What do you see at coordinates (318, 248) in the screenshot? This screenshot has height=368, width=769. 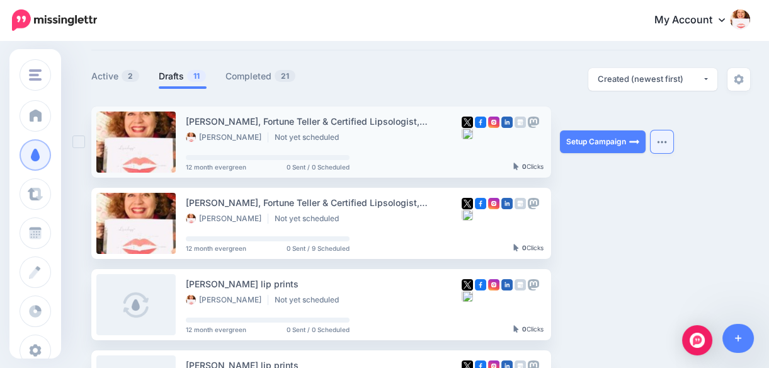 I see `span: 0 Sent / 9 Scheduled` at bounding box center [318, 248].